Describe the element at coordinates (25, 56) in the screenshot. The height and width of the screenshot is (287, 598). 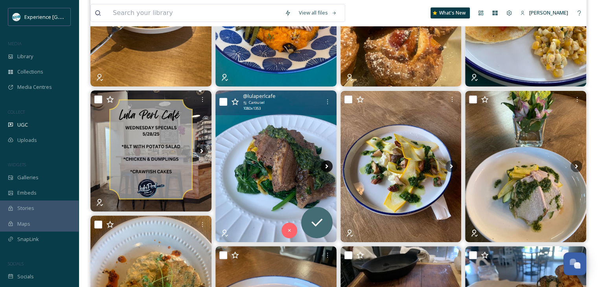
I see `span: Library` at that location.